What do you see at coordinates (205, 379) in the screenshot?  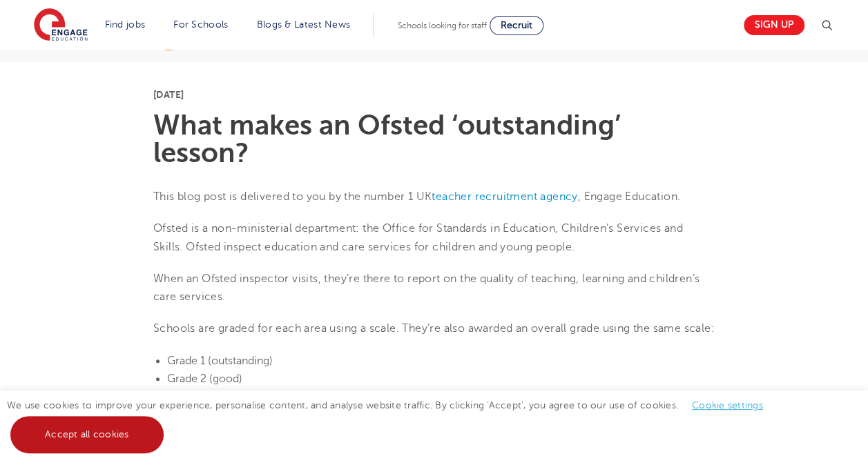 I see `span: Grade 2 (good)` at bounding box center [205, 379].